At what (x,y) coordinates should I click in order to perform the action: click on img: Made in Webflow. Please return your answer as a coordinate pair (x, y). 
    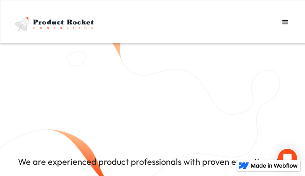
    Looking at the image, I should click on (274, 165).